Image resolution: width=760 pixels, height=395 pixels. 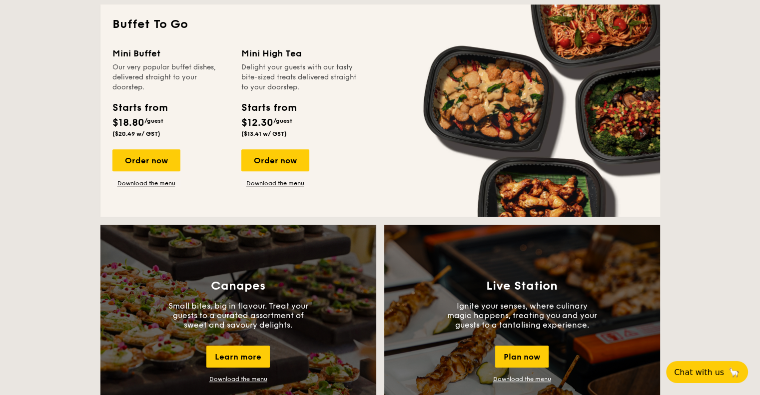 What do you see at coordinates (238, 286) in the screenshot?
I see `h3: Canapes` at bounding box center [238, 286].